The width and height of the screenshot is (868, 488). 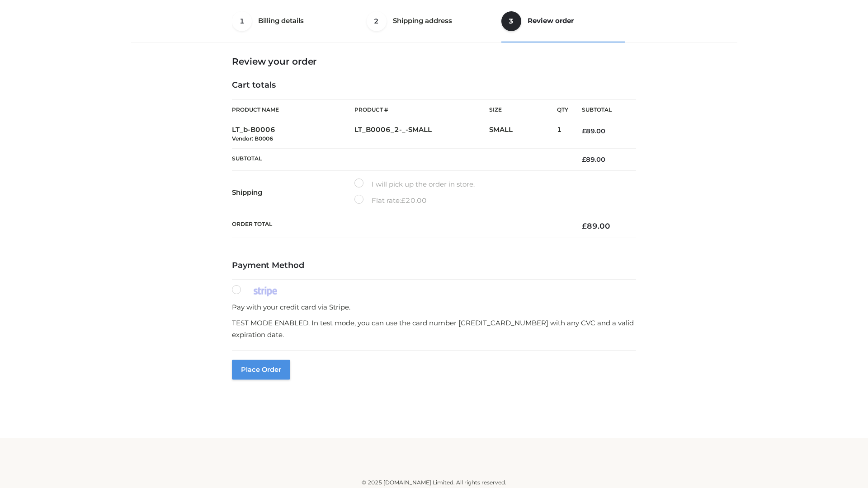 I want to click on th: Shipping, so click(x=293, y=193).